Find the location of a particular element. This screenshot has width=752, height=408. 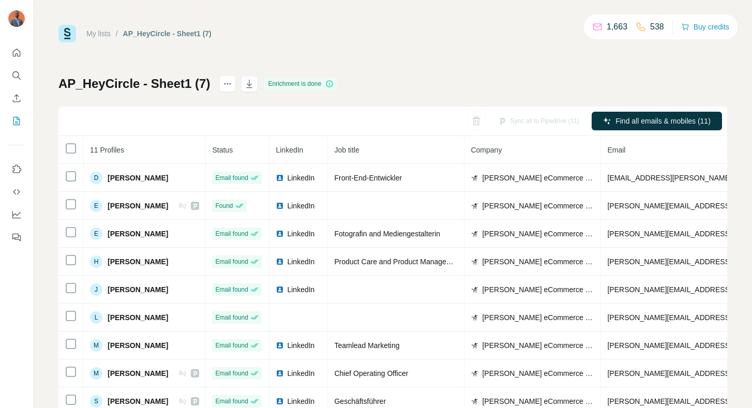

div: L is located at coordinates (96, 318).